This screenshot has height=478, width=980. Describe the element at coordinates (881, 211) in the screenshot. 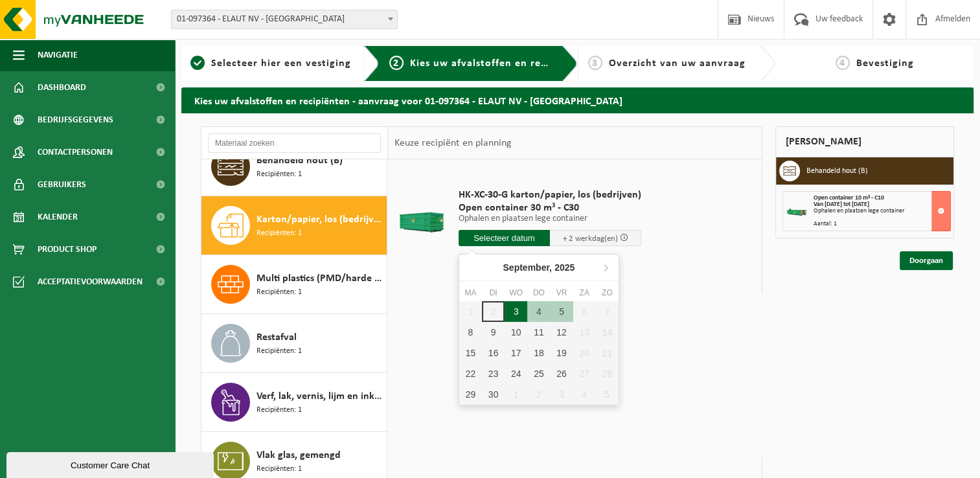

I see `div: Ophalen en plaatsen lege container` at that location.